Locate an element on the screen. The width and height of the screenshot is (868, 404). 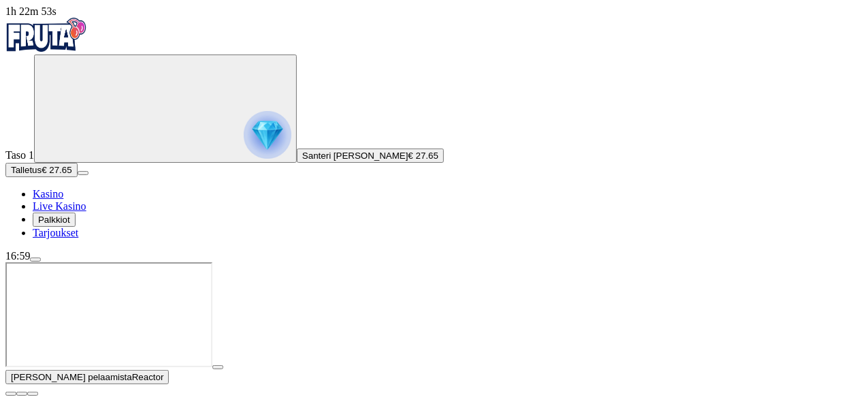
button: play icon is located at coordinates (218, 367).